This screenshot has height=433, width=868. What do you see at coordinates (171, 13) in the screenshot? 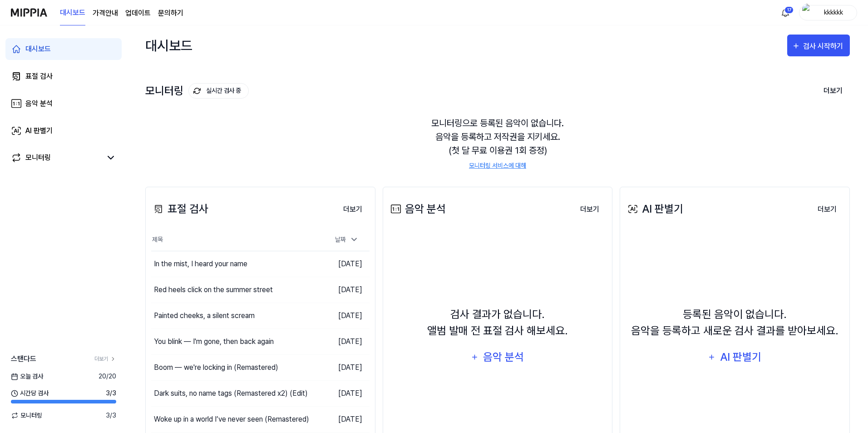
I see `a: 문의하기` at bounding box center [171, 13].